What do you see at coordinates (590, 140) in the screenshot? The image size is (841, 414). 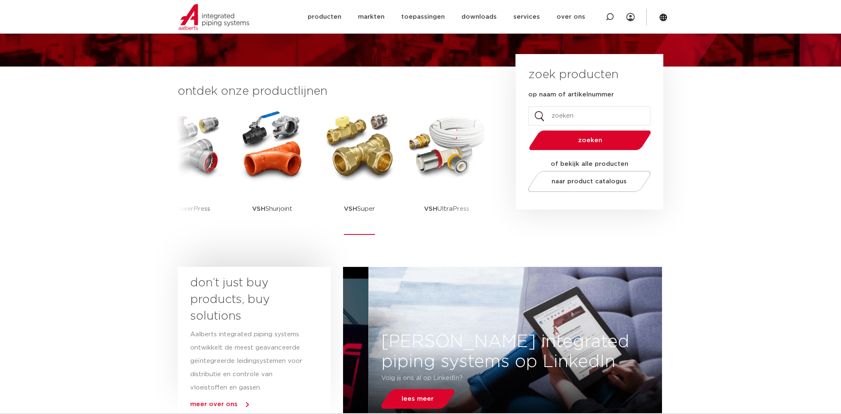 I see `button: zoeken` at bounding box center [590, 140].